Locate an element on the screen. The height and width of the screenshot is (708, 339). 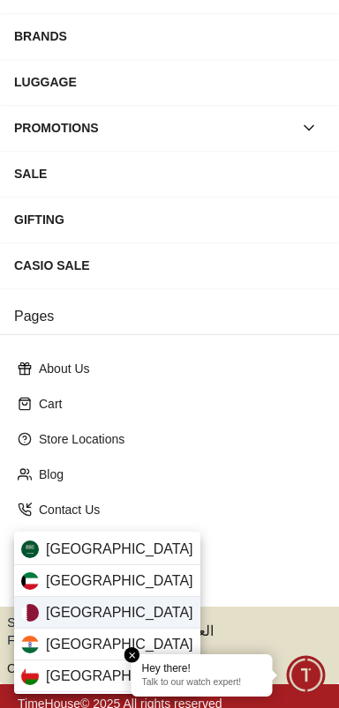
img: Kuwait is located at coordinates (30, 581).